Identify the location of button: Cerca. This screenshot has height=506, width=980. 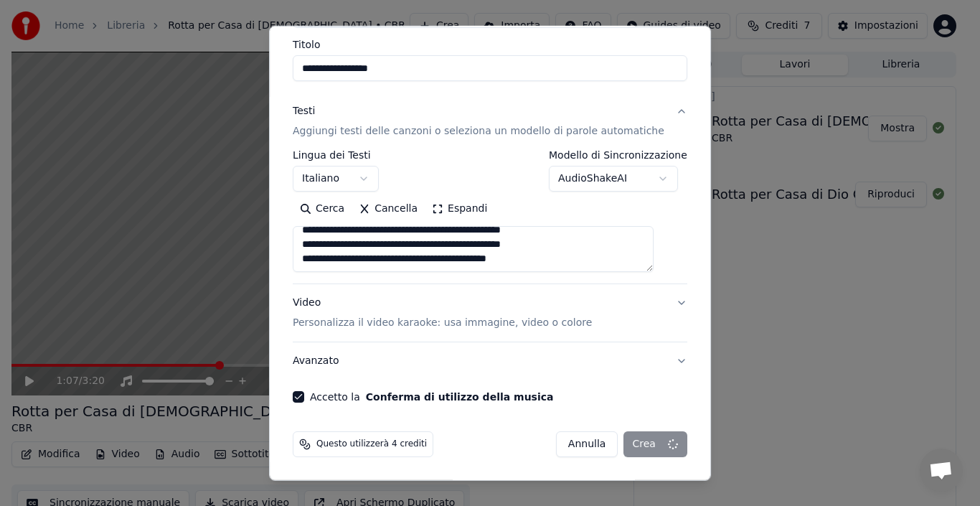
(322, 209).